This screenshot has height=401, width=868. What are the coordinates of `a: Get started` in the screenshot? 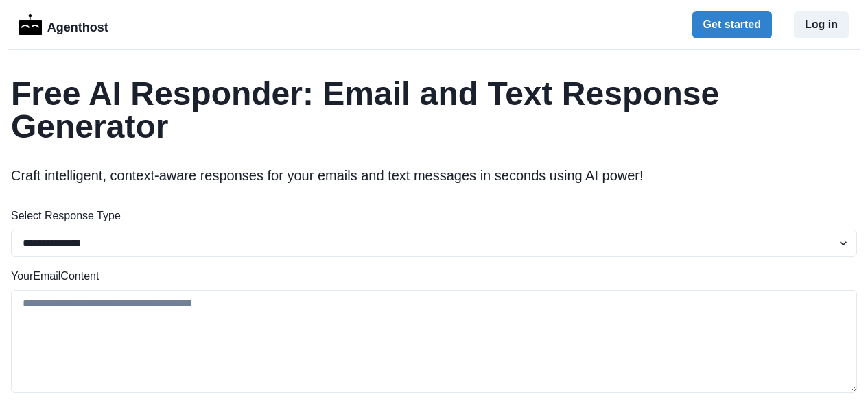 It's located at (732, 25).